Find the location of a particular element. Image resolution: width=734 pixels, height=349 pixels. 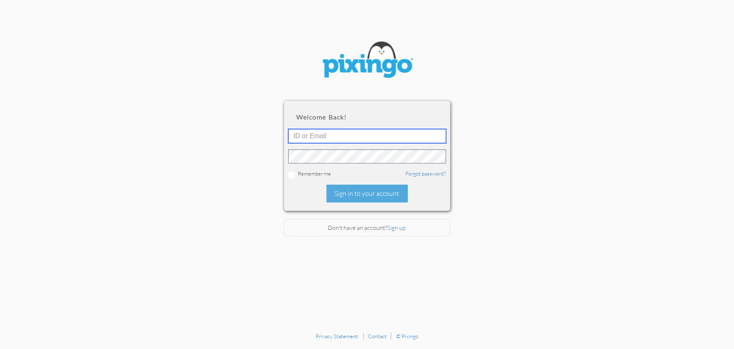

h2: Welcome back! is located at coordinates (367, 117).